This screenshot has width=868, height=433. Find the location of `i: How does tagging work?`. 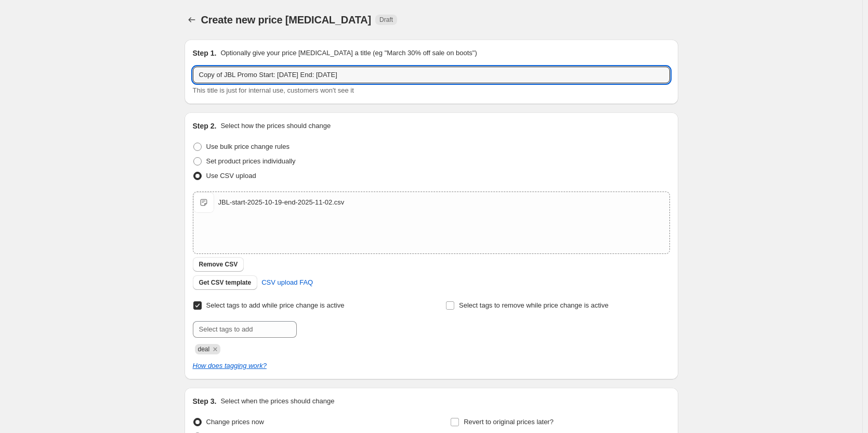

i: How does tagging work? is located at coordinates (230, 365).